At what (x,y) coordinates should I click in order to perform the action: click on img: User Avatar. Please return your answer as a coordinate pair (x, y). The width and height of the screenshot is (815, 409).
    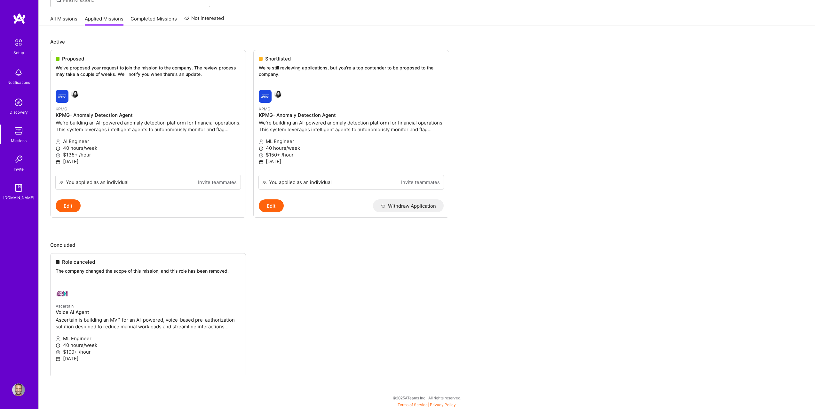
    Looking at the image, I should click on (19, 390).